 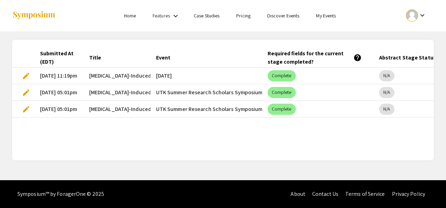 What do you see at coordinates (416, 15) in the screenshot?
I see `button: Expand account dropdown` at bounding box center [416, 15].